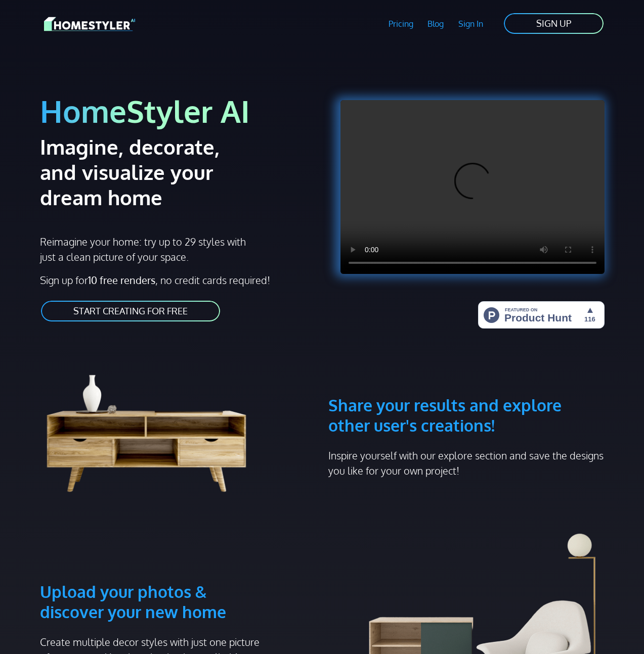  What do you see at coordinates (131, 311) in the screenshot?
I see `a: START CREATING FOR FREE` at bounding box center [131, 311].